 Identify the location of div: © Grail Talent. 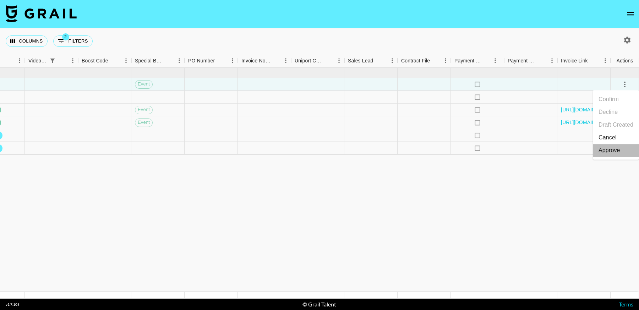
(319, 305).